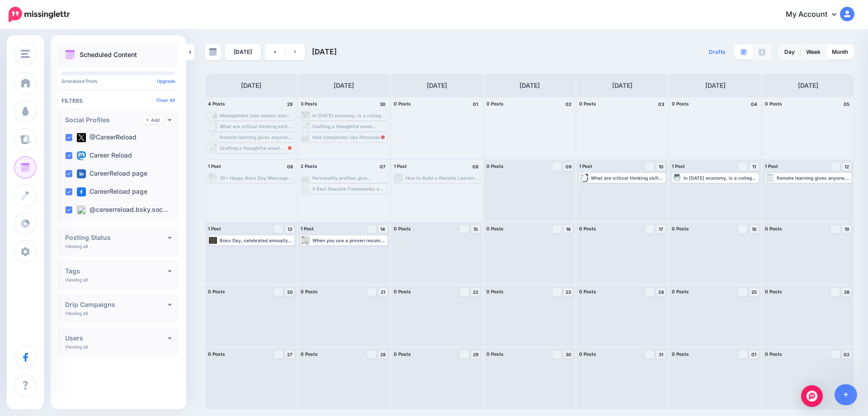 This screenshot has width=868, height=416. What do you see at coordinates (290, 229) in the screenshot?
I see `a: 13` at bounding box center [290, 229].